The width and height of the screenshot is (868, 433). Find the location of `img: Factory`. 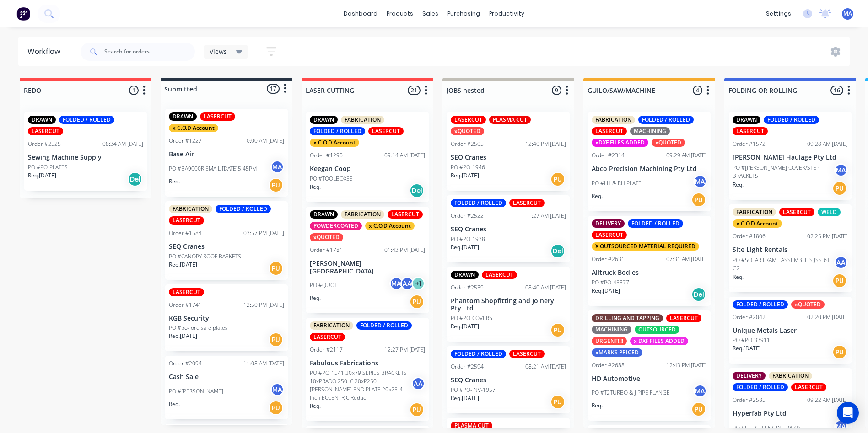

img: Factory is located at coordinates (23, 14).